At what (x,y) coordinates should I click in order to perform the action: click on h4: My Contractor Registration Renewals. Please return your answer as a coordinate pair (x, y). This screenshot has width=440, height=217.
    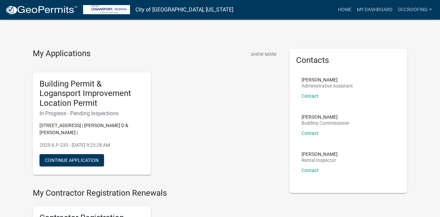
    Looking at the image, I should click on (156, 193).